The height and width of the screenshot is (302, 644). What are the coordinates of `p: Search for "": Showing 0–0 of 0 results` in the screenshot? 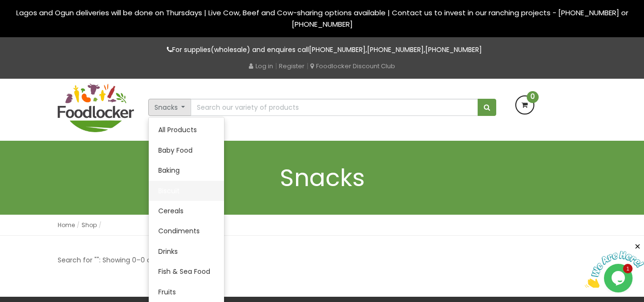 It's located at (120, 260).